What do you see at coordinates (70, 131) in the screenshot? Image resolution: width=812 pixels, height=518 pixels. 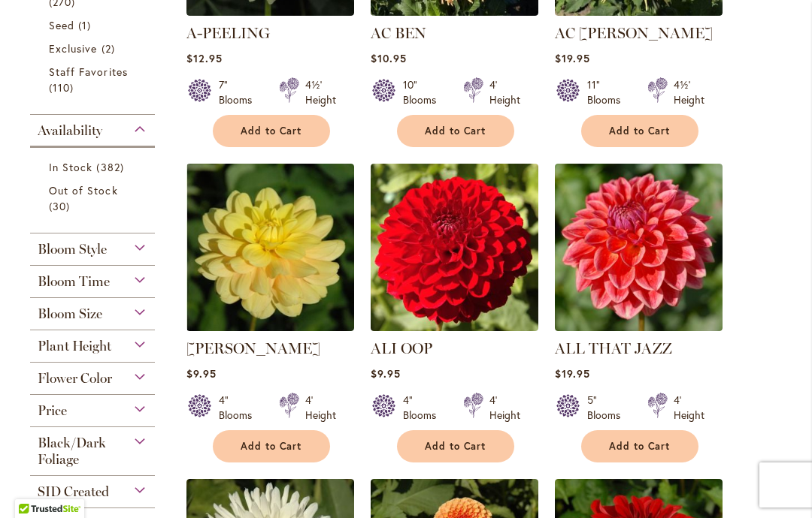 I see `span: Availability` at bounding box center [70, 131].